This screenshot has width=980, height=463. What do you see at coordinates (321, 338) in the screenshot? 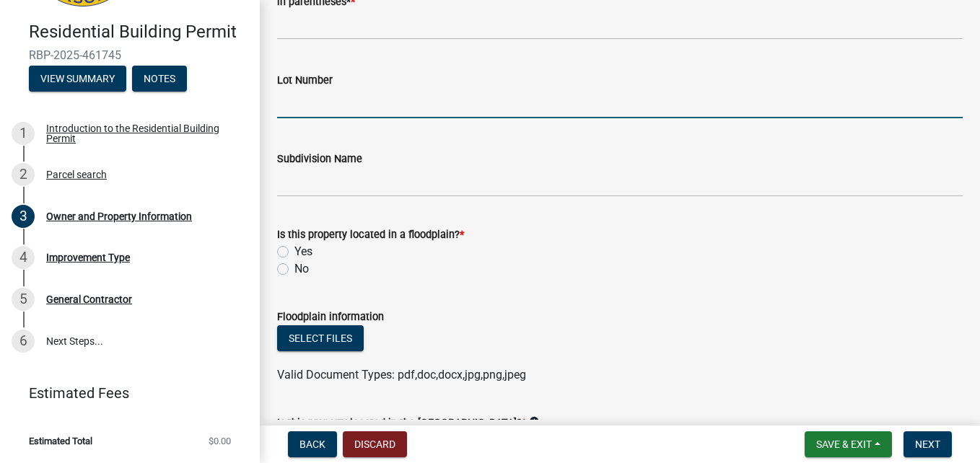
I see `button: Select files` at bounding box center [321, 338].